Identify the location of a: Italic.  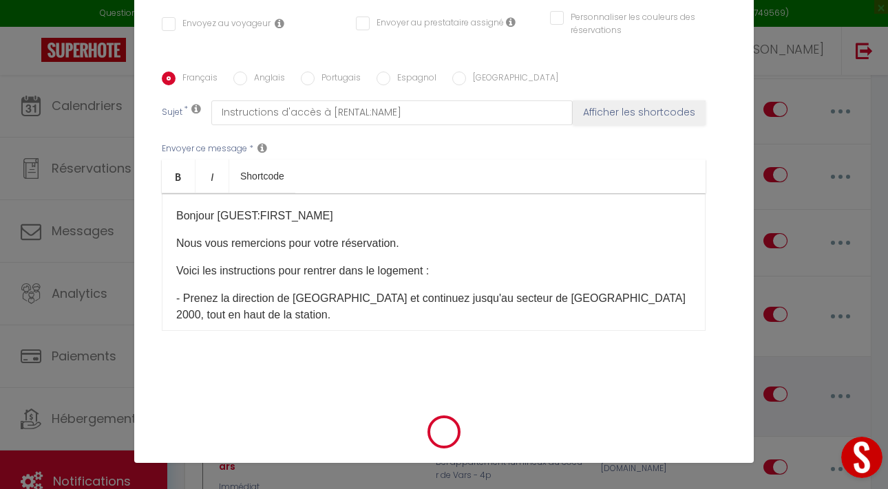
(212, 176).